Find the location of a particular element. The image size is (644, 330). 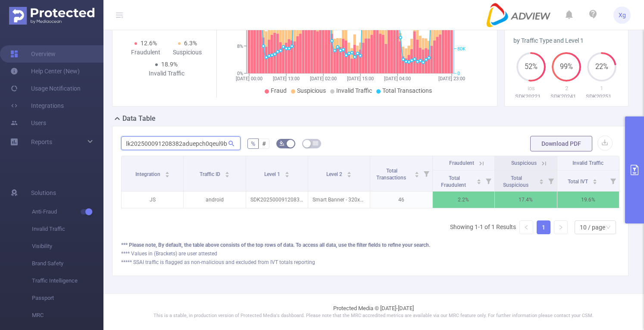

p: JS is located at coordinates (152, 200).